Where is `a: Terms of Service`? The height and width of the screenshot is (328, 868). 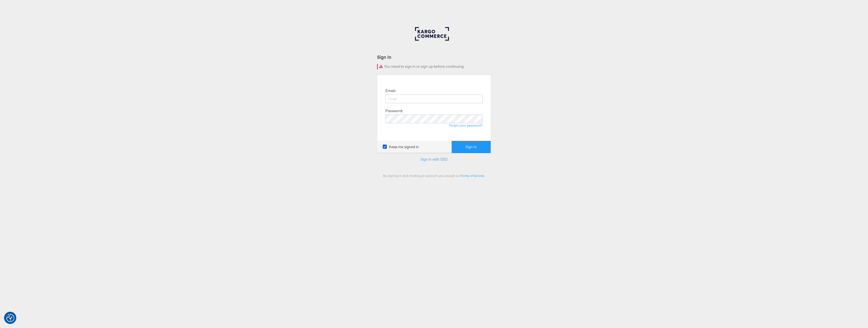 a: Terms of Service is located at coordinates (473, 176).